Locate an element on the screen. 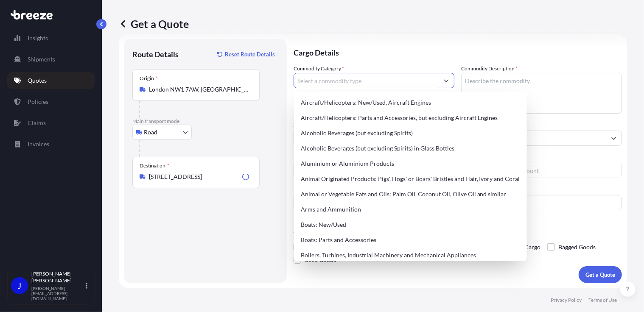 The width and height of the screenshot is (644, 312). p: Invoices is located at coordinates (38, 144).